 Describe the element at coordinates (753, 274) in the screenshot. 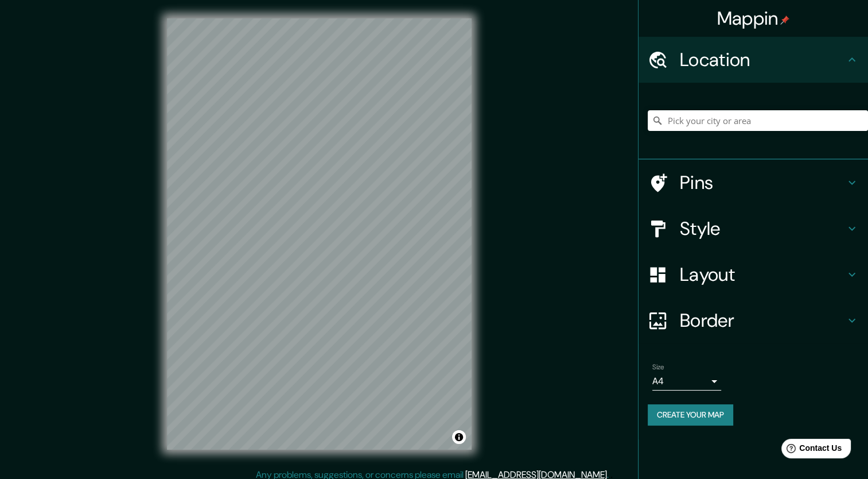

I see `div: Layout` at that location.